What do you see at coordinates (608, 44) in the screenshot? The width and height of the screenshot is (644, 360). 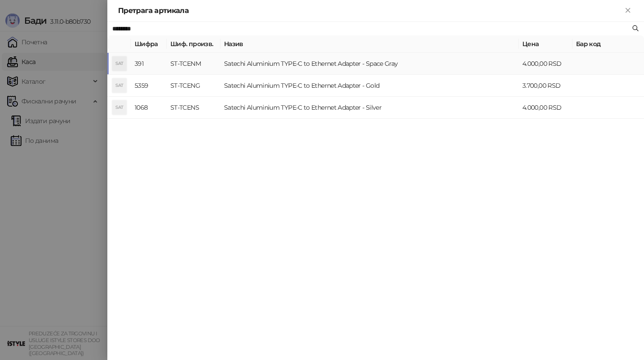 I see `th: Бар код` at bounding box center [608, 44].